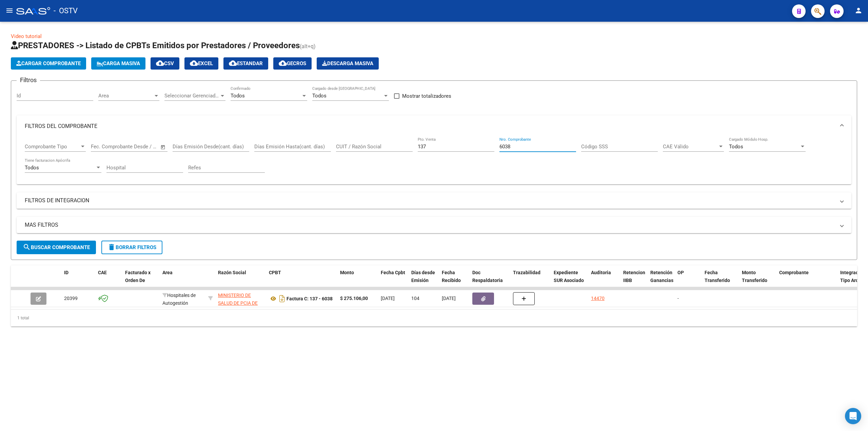  I want to click on span: Borrar Filtros, so click(132, 247).